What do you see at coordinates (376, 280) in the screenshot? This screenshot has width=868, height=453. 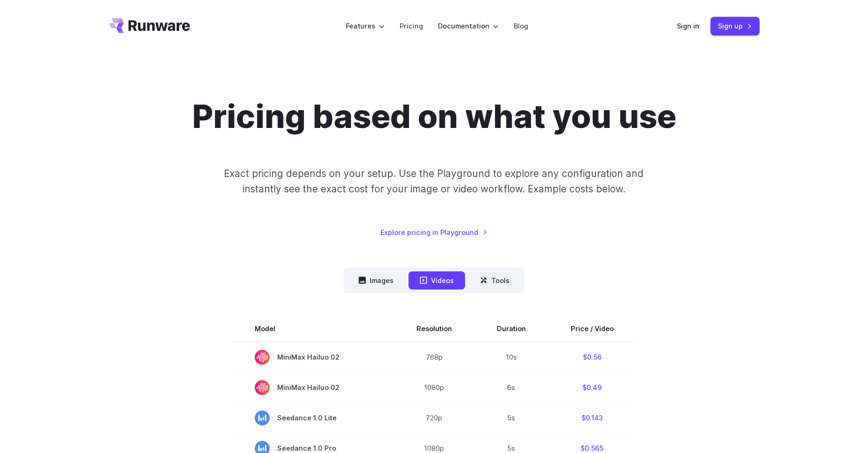 I see `button: Images` at bounding box center [376, 280].